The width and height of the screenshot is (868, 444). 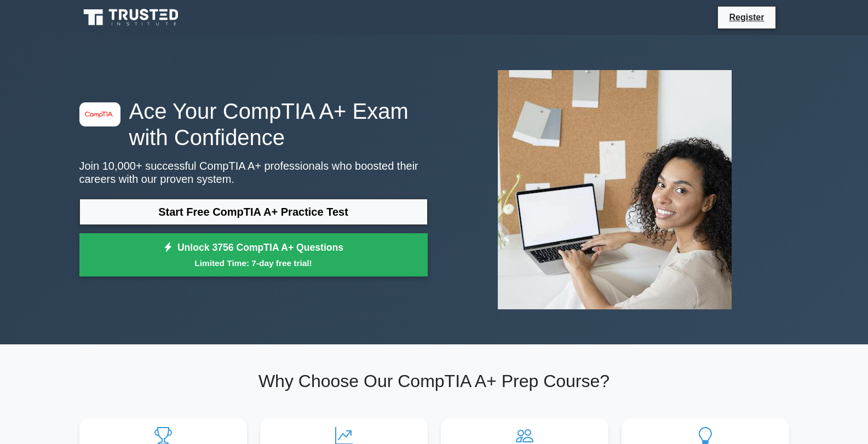 I want to click on p: Join 10,000+ successful CompTIA A+ professionals who boosted their careers with our proven system., so click(x=254, y=173).